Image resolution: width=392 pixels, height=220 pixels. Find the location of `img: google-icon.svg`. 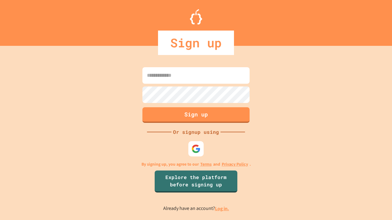

img: google-icon.svg is located at coordinates (196, 149).